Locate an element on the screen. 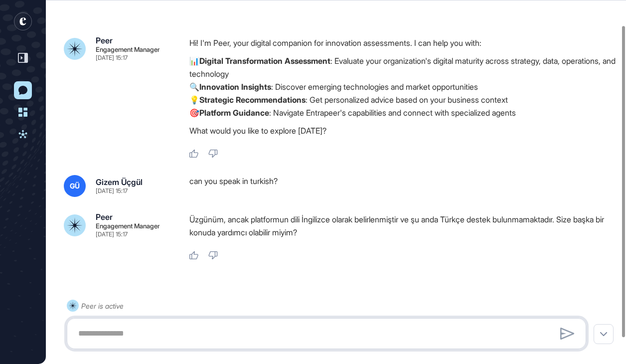  span: GÜ is located at coordinates (75, 186).